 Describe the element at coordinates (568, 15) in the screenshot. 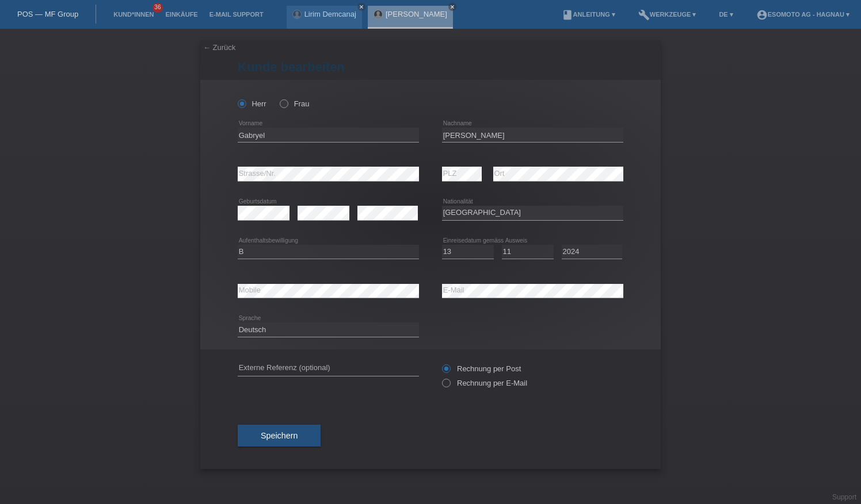

I see `i: book` at that location.